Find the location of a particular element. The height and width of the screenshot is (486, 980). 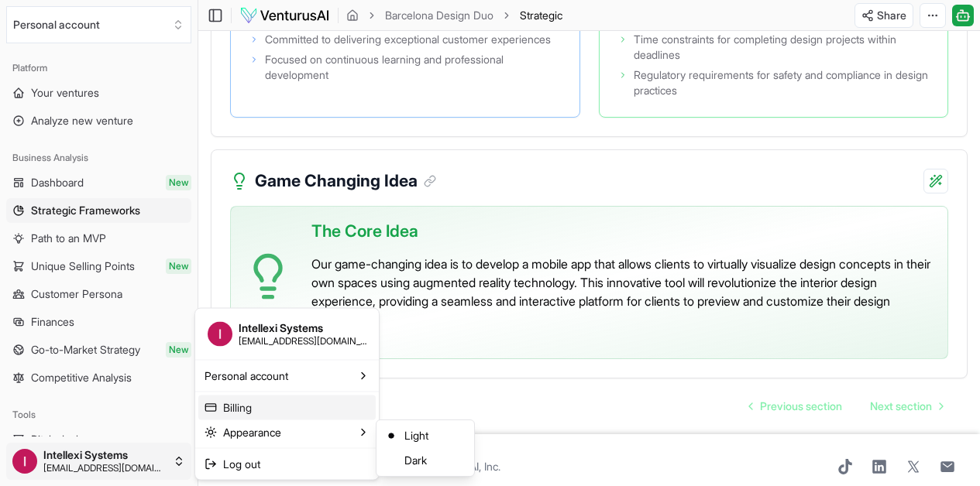

span: Appearance is located at coordinates (252, 432).